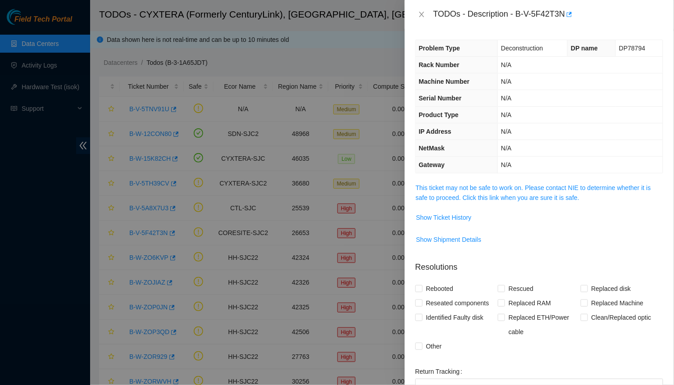 The height and width of the screenshot is (385, 674). What do you see at coordinates (432, 165) in the screenshot?
I see `span: Gateway` at bounding box center [432, 165].